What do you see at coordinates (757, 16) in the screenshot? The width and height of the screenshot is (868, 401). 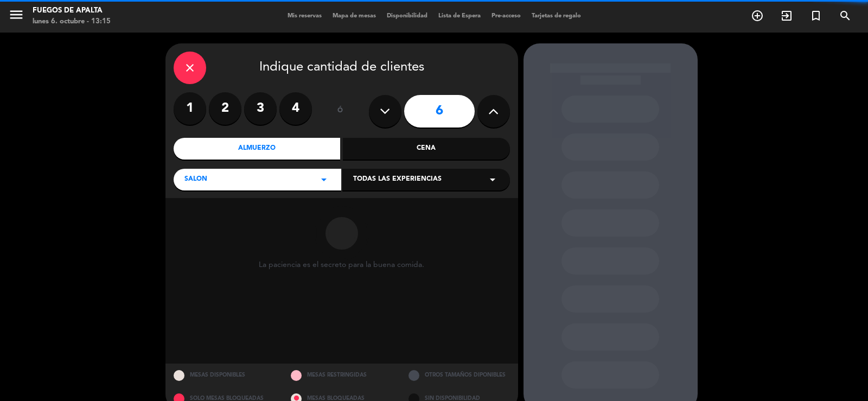 I see `i: add_circle_outline` at bounding box center [757, 16].